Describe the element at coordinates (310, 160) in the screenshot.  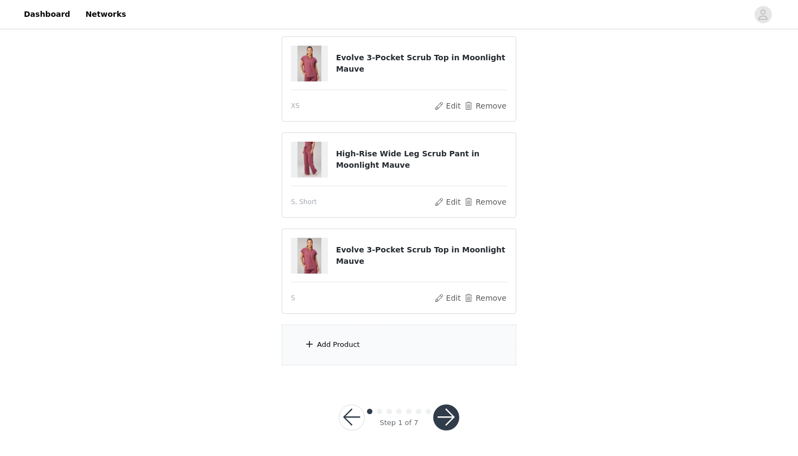
I see `img: High-Rise Wide Leg Scrub Pant in Moonlight Mauve` at that location.